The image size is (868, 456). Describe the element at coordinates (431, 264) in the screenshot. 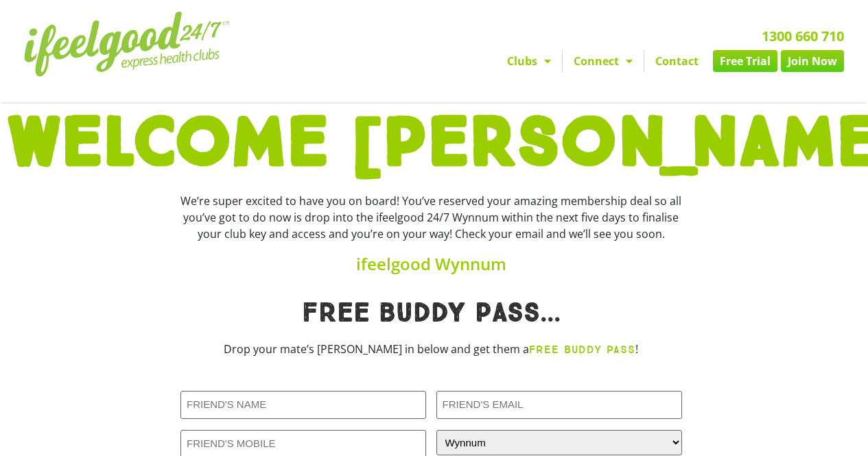

I see `h4: ifeelgood Wynnum` at that location.